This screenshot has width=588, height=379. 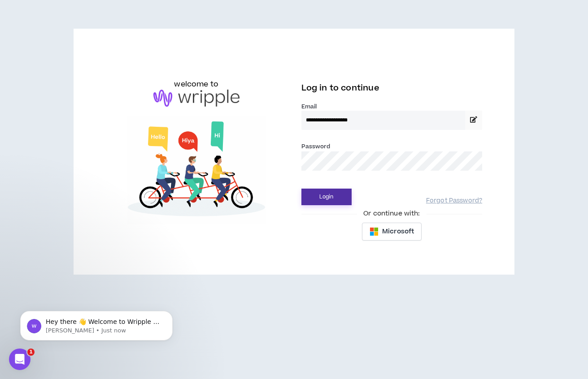 I want to click on h6: welcome to, so click(x=196, y=84).